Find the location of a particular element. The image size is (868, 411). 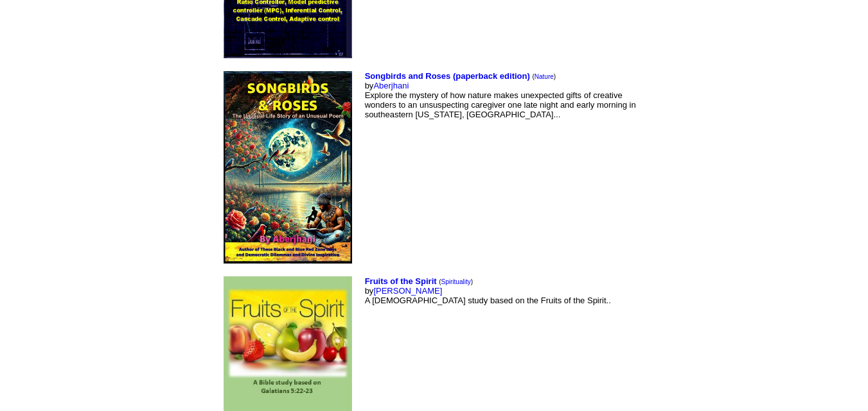

a: Fruits of the Spirit is located at coordinates (401, 282).